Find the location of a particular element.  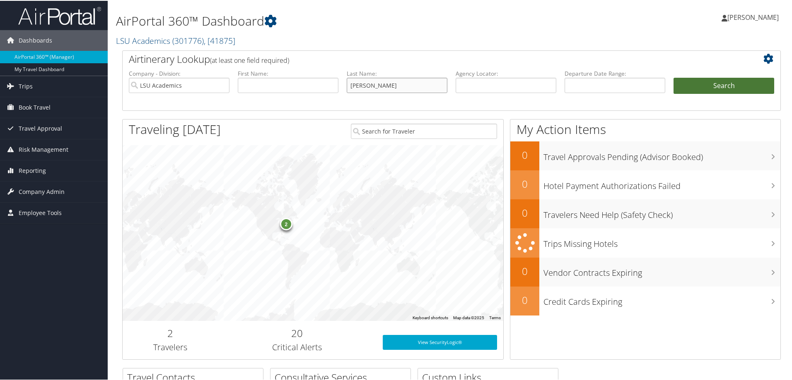

label: Departure Date Range: is located at coordinates (614, 73).